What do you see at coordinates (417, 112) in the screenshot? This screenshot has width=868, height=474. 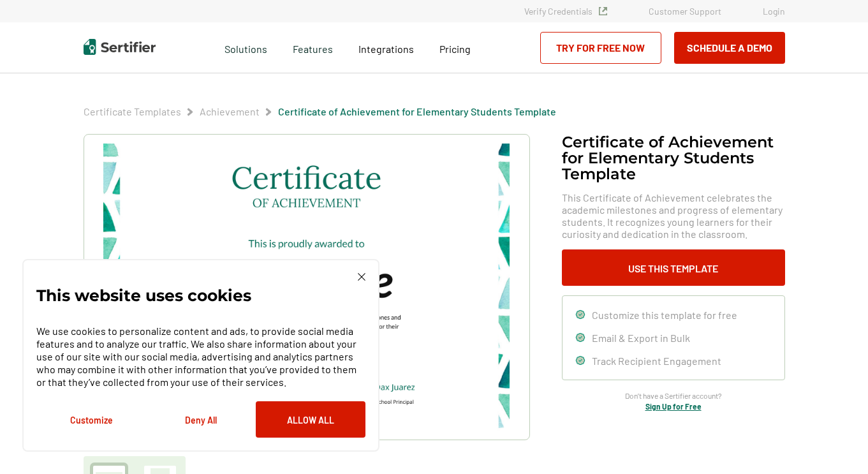 I see `span: Certificate of Achievement for Elementary Students Template` at bounding box center [417, 112].